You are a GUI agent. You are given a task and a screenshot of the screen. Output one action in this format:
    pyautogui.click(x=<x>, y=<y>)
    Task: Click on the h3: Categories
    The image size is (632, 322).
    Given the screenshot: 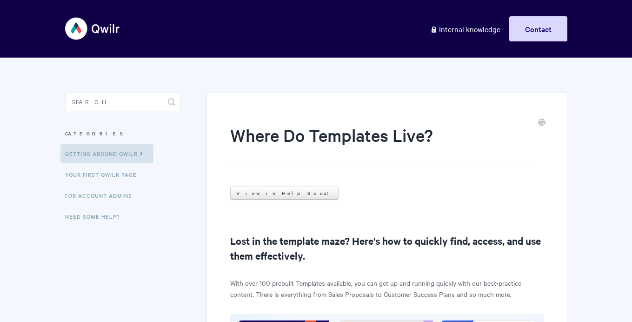 What is the action you would take?
    pyautogui.click(x=123, y=134)
    